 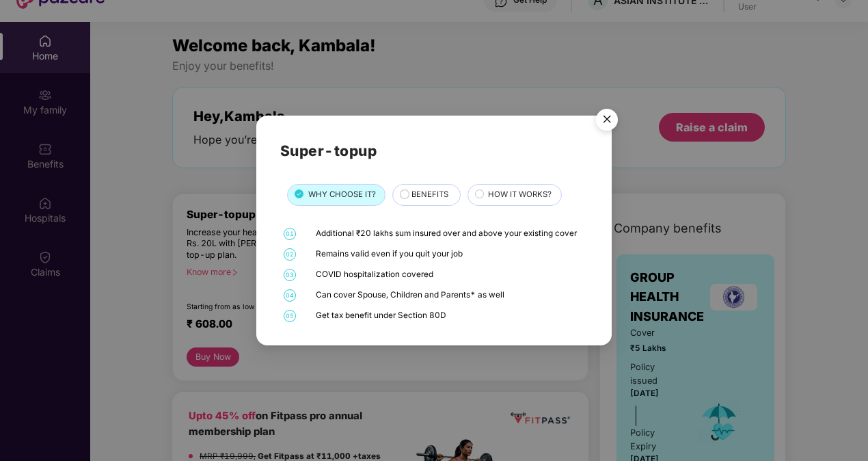 I want to click on button: Close, so click(x=607, y=121).